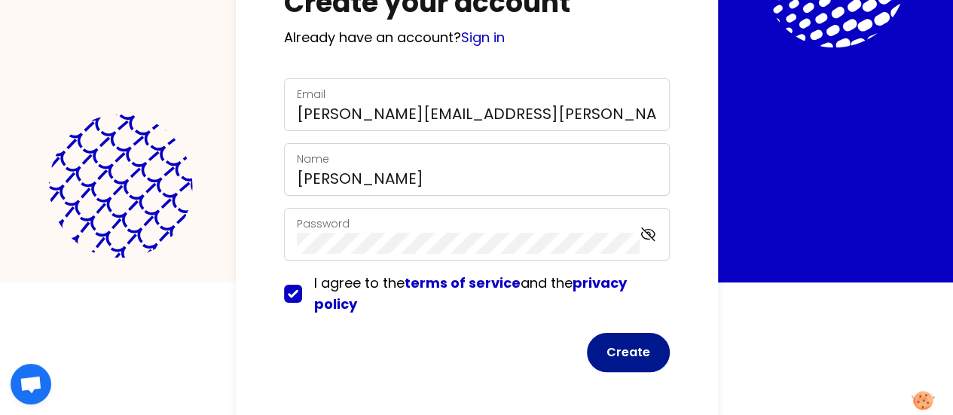 The width and height of the screenshot is (953, 415). Describe the element at coordinates (470, 293) in the screenshot. I see `span: I agree to the and the` at that location.